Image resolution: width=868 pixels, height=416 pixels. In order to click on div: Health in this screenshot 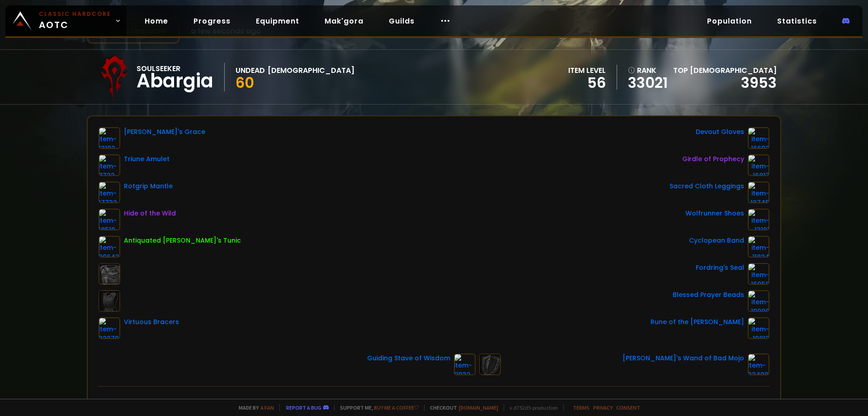, I will do `click(121, 403)`.